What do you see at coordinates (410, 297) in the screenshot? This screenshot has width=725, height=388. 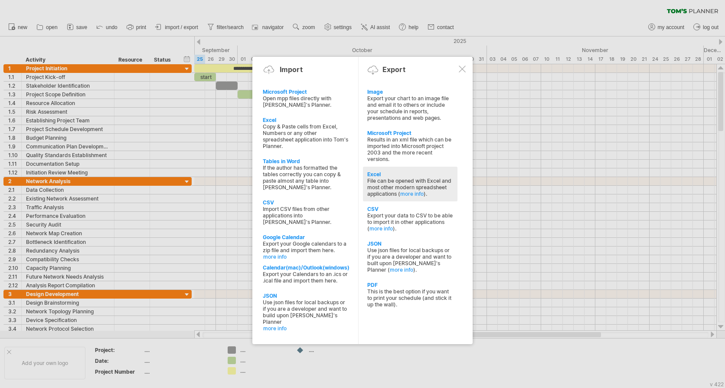 I see `div: This is the best option if you want to print your schedule (and stick it up the wall).` at bounding box center [410, 297].